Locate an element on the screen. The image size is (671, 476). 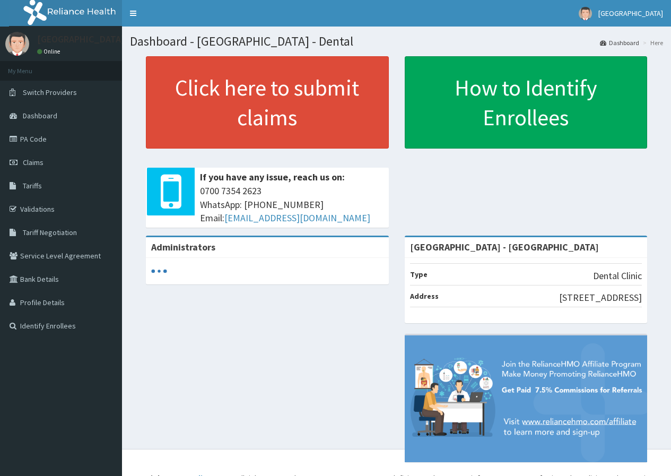
b: Administrators is located at coordinates (183, 247).